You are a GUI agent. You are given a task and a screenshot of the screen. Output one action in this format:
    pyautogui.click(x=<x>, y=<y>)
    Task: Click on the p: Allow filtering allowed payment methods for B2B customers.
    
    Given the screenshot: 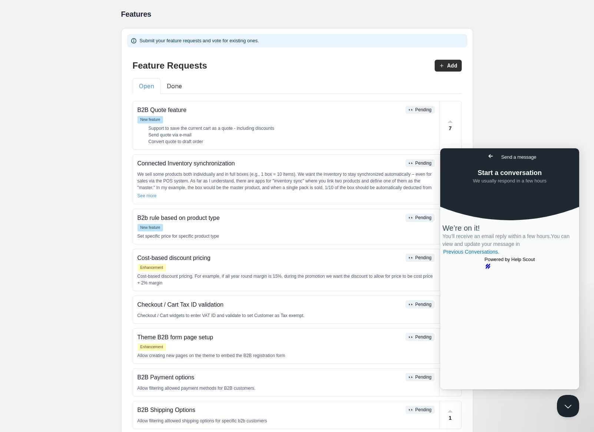 What is the action you would take?
    pyautogui.click(x=286, y=388)
    